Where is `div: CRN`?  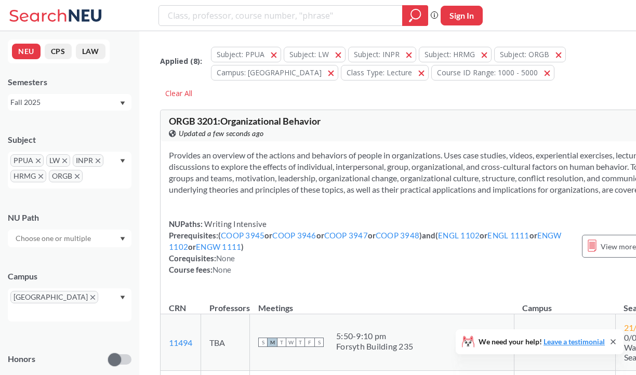 div: CRN is located at coordinates (177, 308).